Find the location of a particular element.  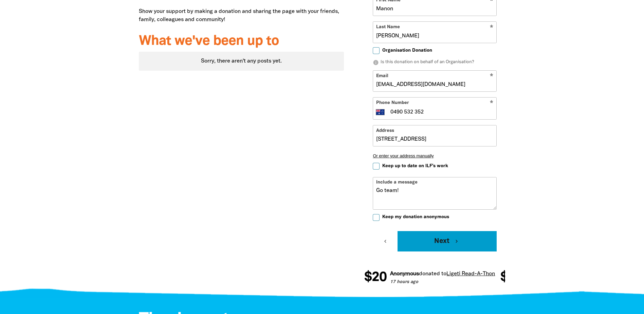

i: info is located at coordinates (376, 63).